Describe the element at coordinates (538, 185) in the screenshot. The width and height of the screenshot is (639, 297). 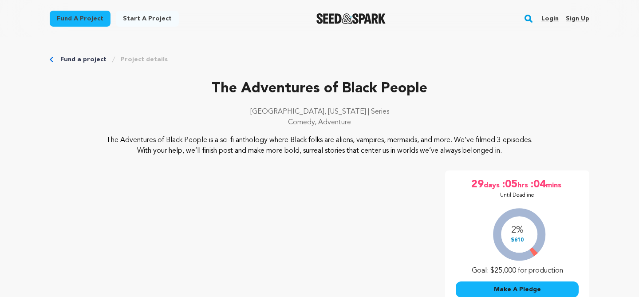
I see `span: :04` at that location.